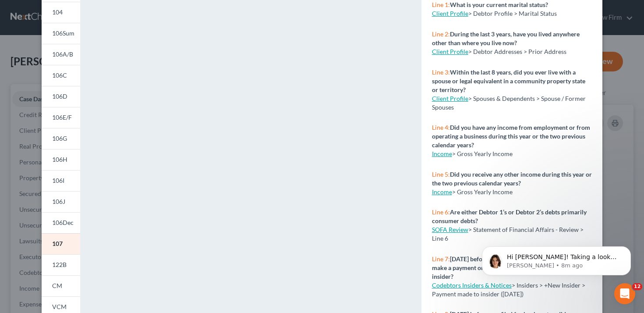 The image size is (644, 313). Describe the element at coordinates (472, 285) in the screenshot. I see `a: Codebtors Insiders & Notices` at that location.